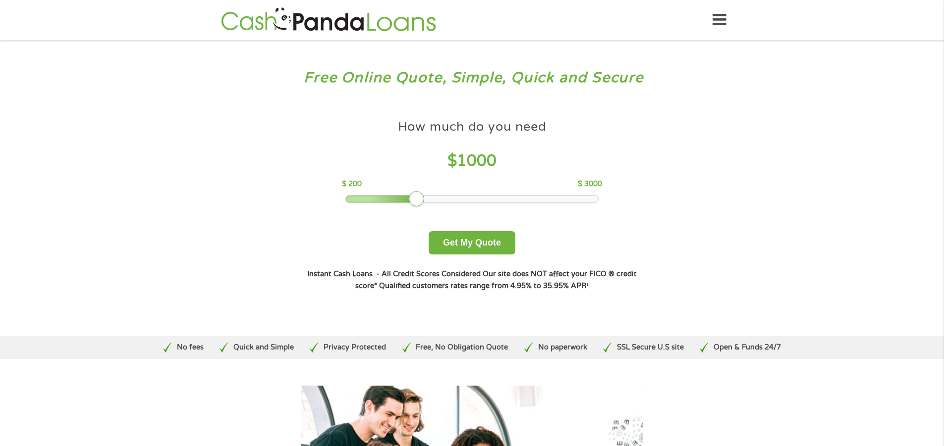 The height and width of the screenshot is (446, 944). Describe the element at coordinates (472, 78) in the screenshot. I see `h3: Free Online Quote, Simple, Quick and Secure` at that location.